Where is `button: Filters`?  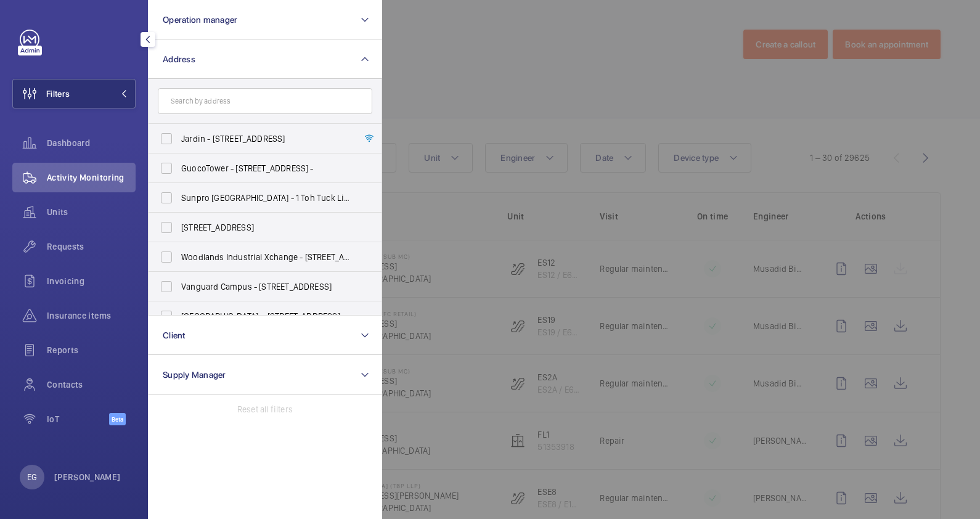 button: Filters is located at coordinates (74, 93).